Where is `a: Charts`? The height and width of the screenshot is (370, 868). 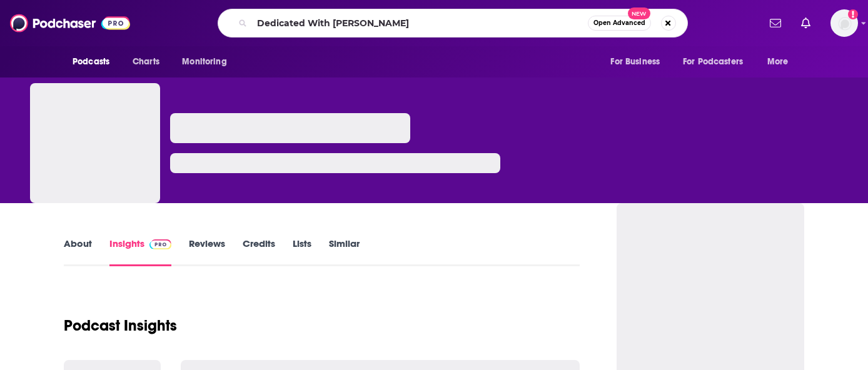
a: Charts is located at coordinates (146, 62).